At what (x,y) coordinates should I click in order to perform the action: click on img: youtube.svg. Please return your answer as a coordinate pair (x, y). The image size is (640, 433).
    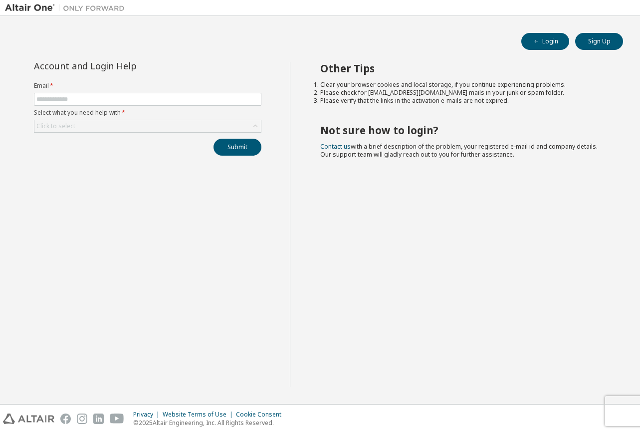
    Looking at the image, I should click on (117, 419).